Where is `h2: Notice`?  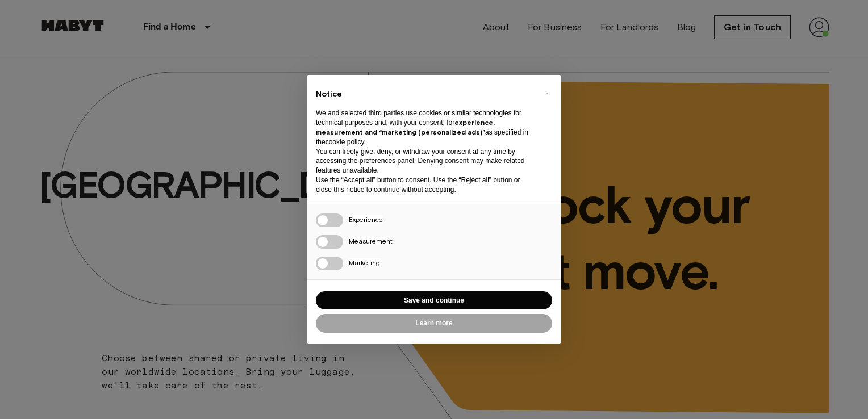
h2: Notice is located at coordinates (425, 94).